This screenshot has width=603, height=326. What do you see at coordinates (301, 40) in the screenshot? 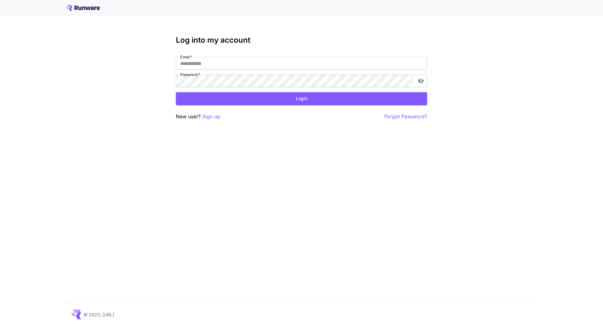
I see `h3: Log into my account` at bounding box center [301, 40].